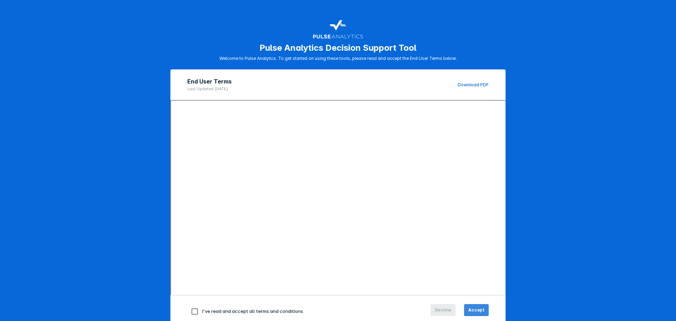 Image resolution: width=676 pixels, height=321 pixels. Describe the element at coordinates (338, 48) in the screenshot. I see `h1: Pulse Analytics Decision Support Tool` at that location.